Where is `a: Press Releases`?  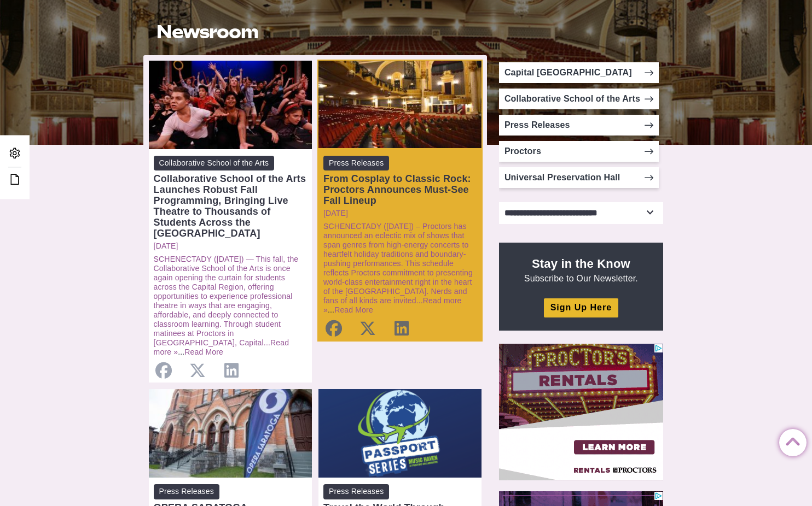 a: Press Releases is located at coordinates (579, 125).